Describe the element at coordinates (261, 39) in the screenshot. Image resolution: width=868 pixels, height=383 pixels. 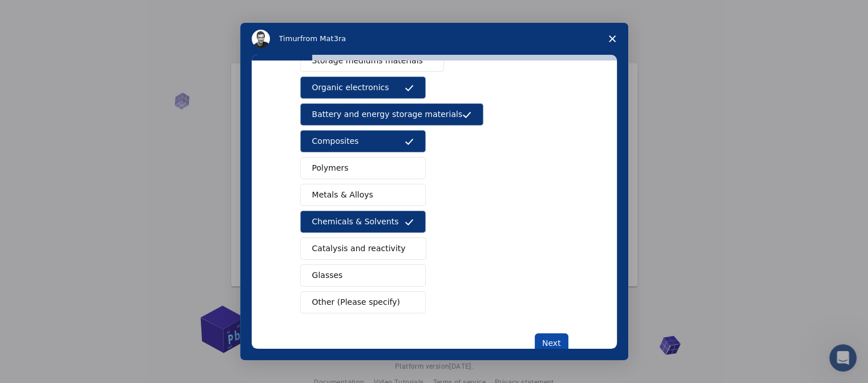
I see `img: Profile image for Timur` at that location.